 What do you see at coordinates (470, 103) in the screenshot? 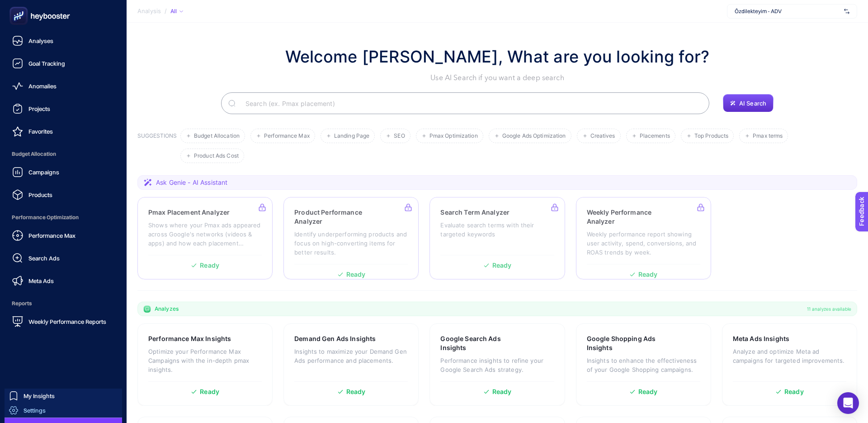
I see `input: Search` at bounding box center [470, 103].